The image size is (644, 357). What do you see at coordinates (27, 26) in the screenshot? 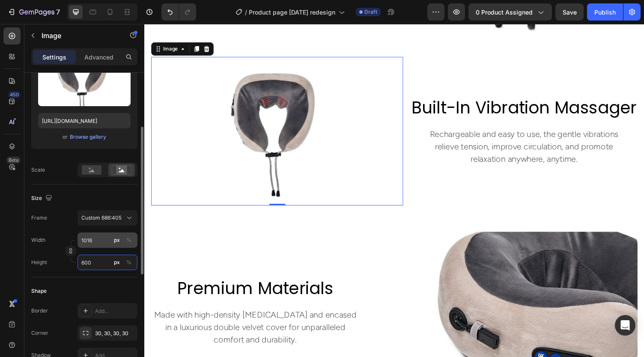
I see `div: Image` at bounding box center [27, 26].